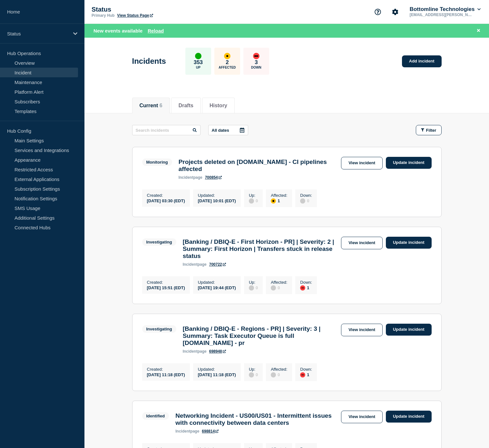  Describe the element at coordinates (149, 61) in the screenshot. I see `h1: Incidents` at that location.